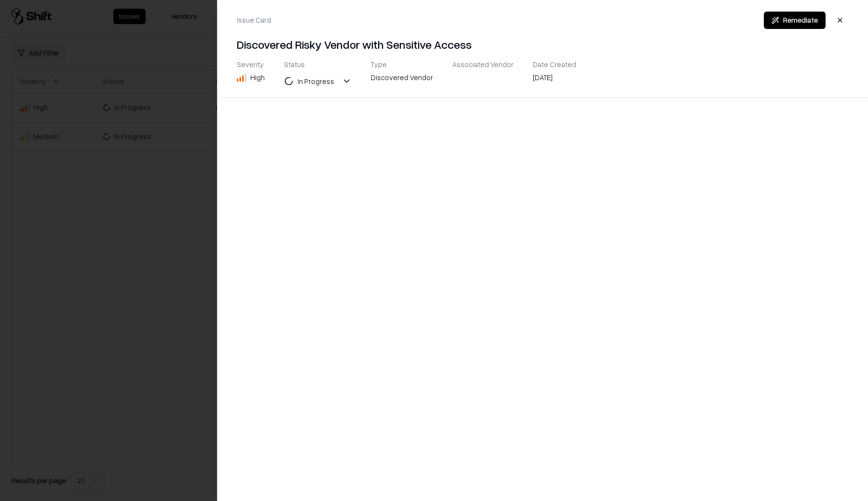 The image size is (868, 501). I want to click on div: High, so click(258, 77).